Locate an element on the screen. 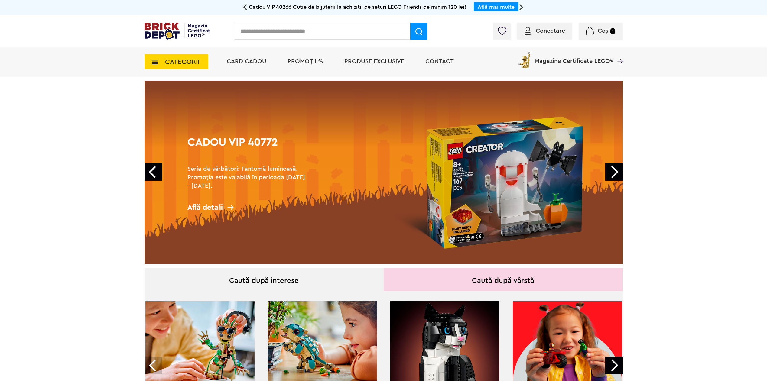 This screenshot has width=767, height=381. a: Conectare is located at coordinates (545, 31).